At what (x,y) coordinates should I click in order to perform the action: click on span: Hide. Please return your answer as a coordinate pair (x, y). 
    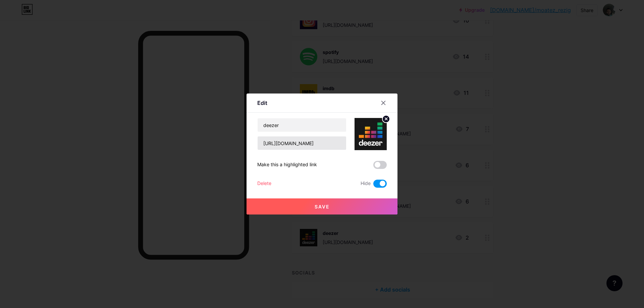
    Looking at the image, I should click on (366, 184).